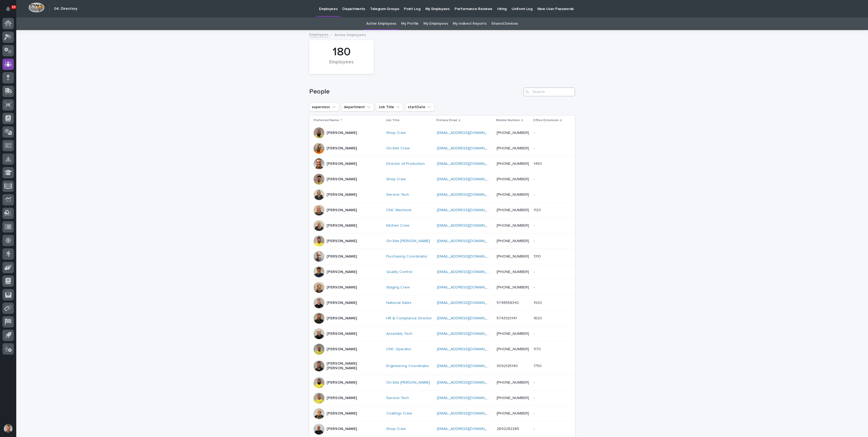  Describe the element at coordinates (342, 65) in the screenshot. I see `div: Employees` at that location.